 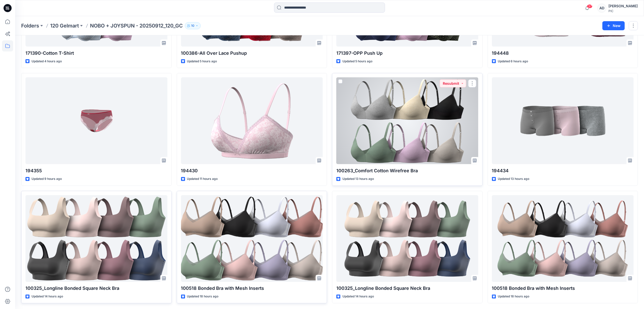 I want to click on a: 100263_Comfort Cotton Wirefree Bra, so click(x=407, y=121).